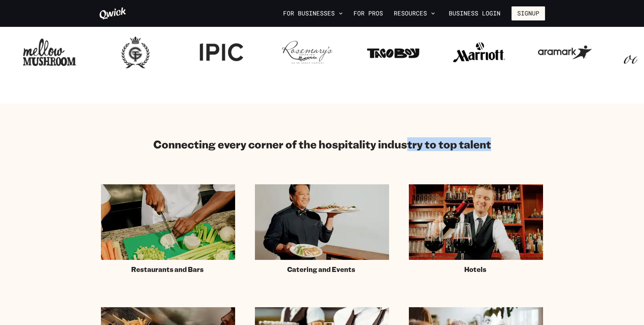  I want to click on img: Logo for Aramark, so click(565, 52).